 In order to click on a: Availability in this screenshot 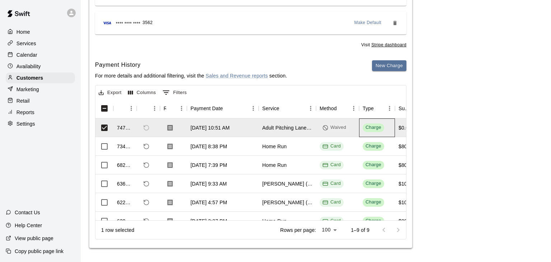, I will do `click(40, 66)`.